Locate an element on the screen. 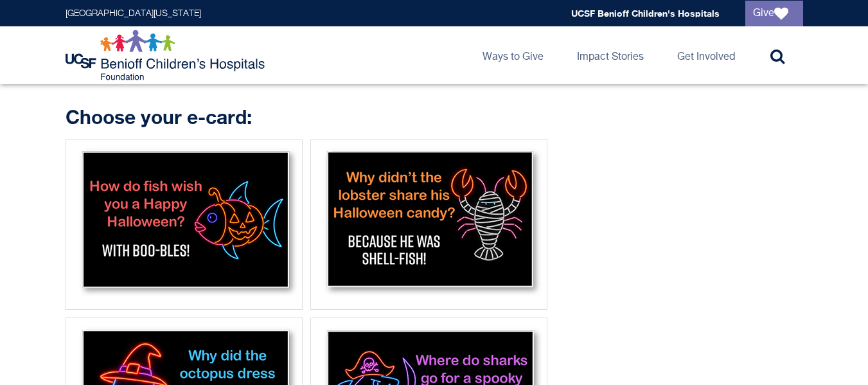 This screenshot has width=868, height=385. a: Impact Stories is located at coordinates (610, 55).